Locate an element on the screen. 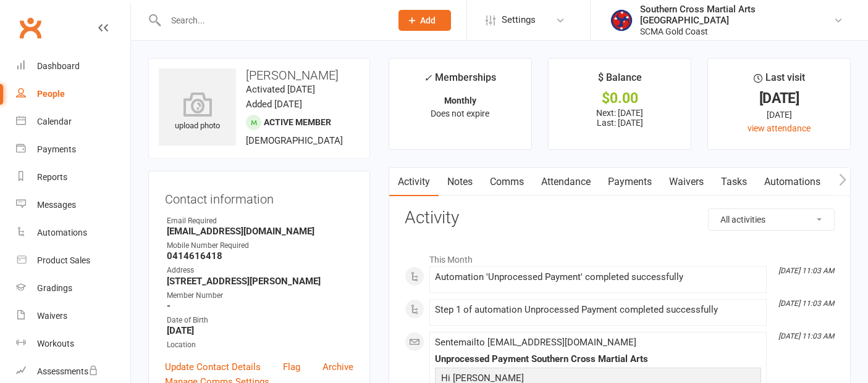  a: Archive is located at coordinates (338, 367).